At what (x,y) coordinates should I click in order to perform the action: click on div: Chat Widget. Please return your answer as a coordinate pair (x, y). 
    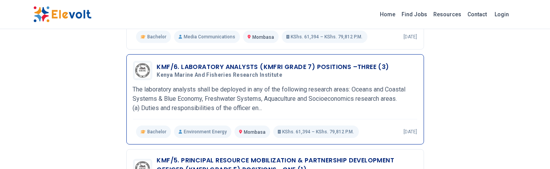
    Looking at the image, I should click on (530, 150).